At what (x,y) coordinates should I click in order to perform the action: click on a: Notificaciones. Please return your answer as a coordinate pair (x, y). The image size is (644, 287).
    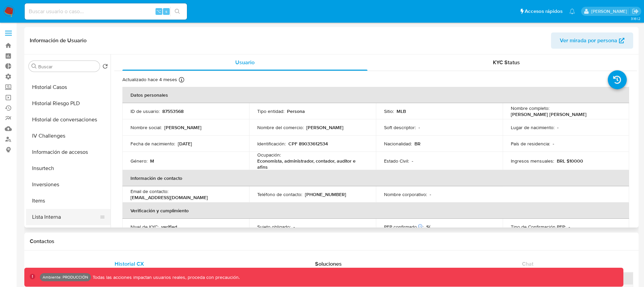
    Looking at the image, I should click on (572, 11).